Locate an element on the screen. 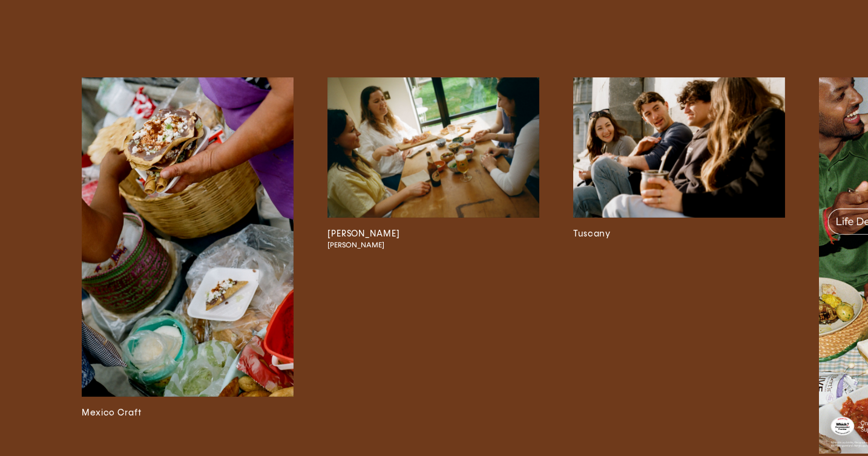 The width and height of the screenshot is (868, 456). h3: Tuscany is located at coordinates (679, 234).